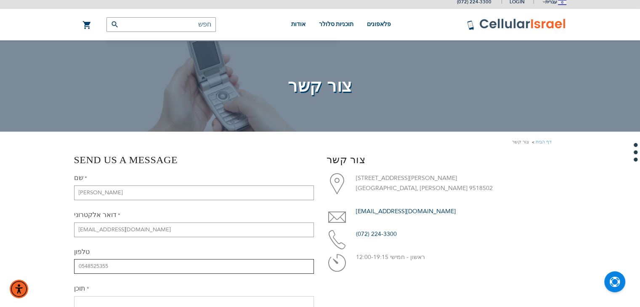  What do you see at coordinates (161, 24) in the screenshot?
I see `input: חפש` at bounding box center [161, 24].